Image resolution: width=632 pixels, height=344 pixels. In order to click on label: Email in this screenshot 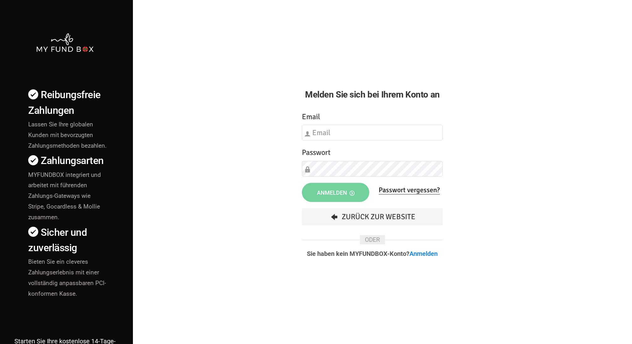, I will do `click(311, 117)`.